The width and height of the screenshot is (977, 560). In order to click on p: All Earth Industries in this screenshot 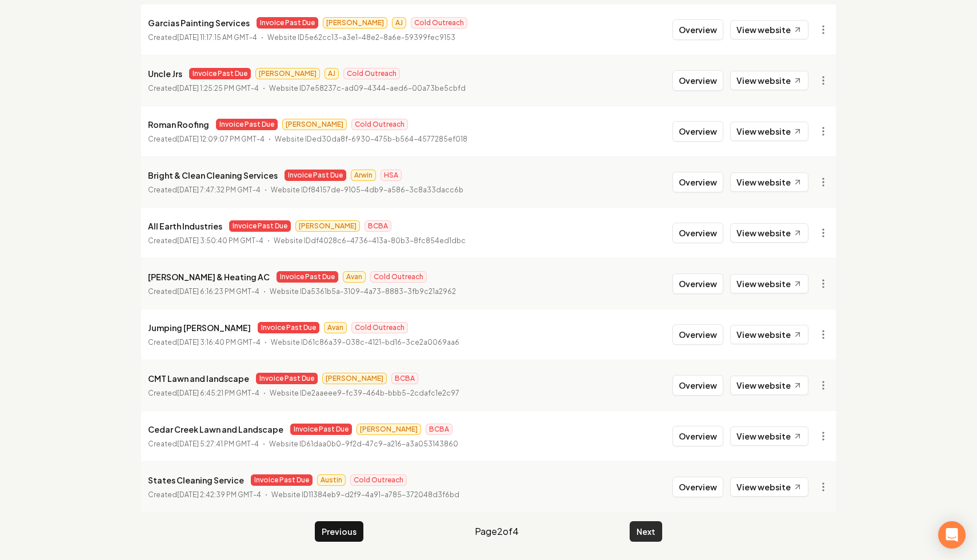, I will do `click(185, 226)`.